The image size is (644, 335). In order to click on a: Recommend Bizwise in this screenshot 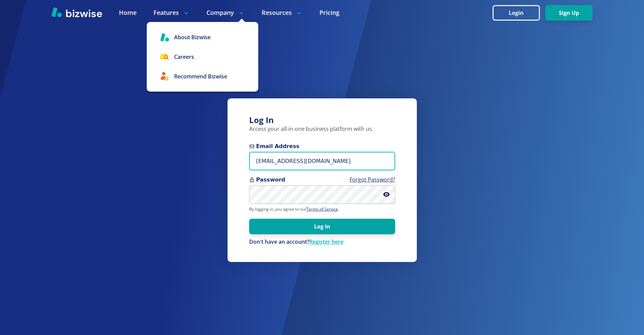, I will do `click(203, 76)`.